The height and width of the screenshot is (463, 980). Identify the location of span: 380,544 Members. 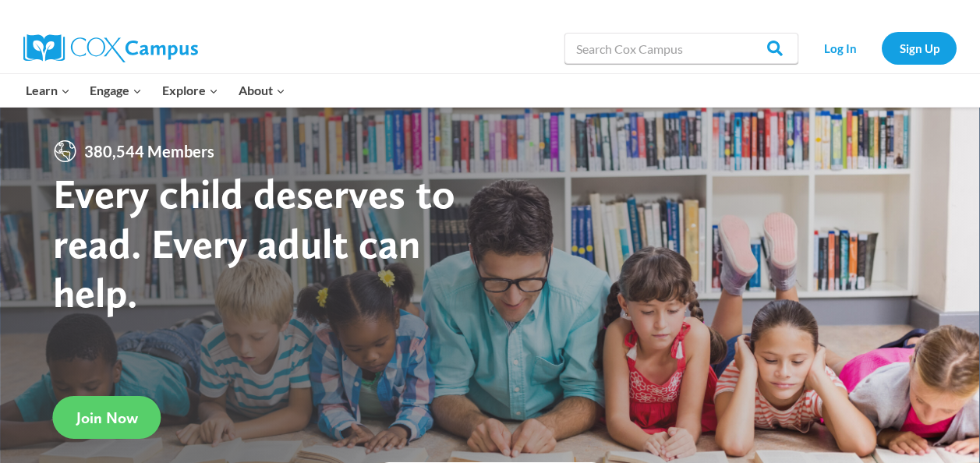
(149, 151).